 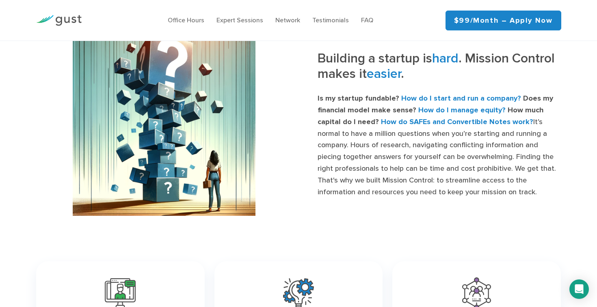 I want to click on strong: How much capital do I need?, so click(x=430, y=116).